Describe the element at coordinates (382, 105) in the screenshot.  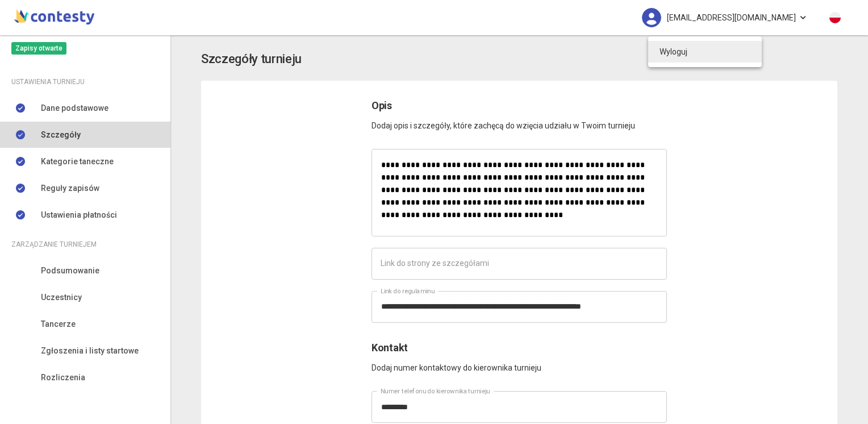
I see `span: Opis` at that location.